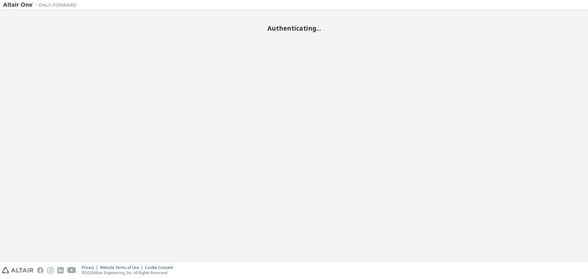  Describe the element at coordinates (41, 5) in the screenshot. I see `img: Altair One` at that location.